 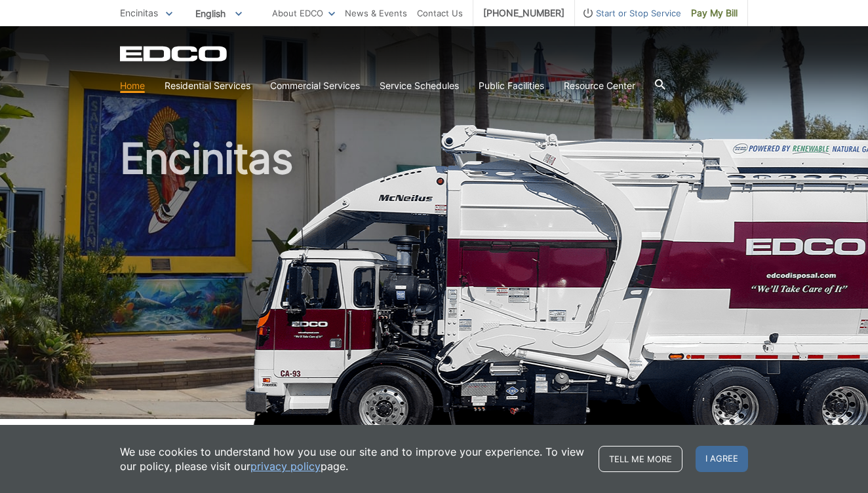 What do you see at coordinates (219, 13) in the screenshot?
I see `span: English` at bounding box center [219, 13].